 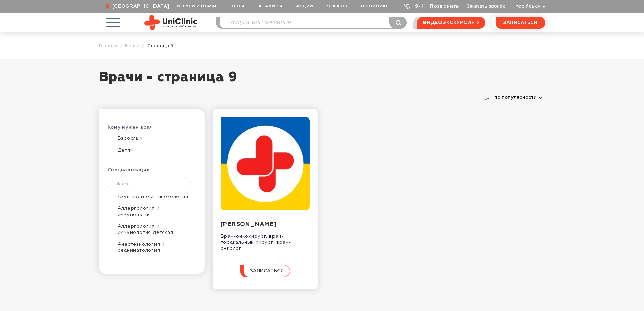 What do you see at coordinates (530, 7) in the screenshot?
I see `button: Російська` at bounding box center [530, 7].